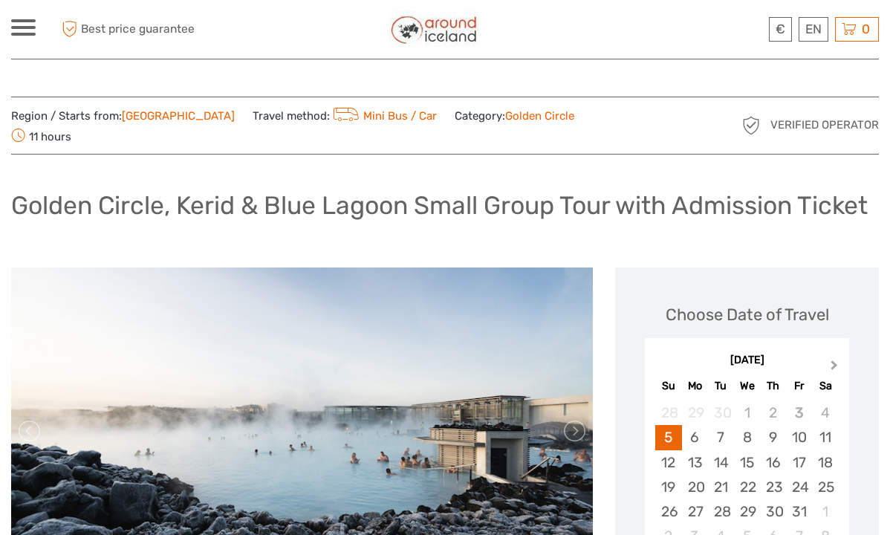 The width and height of the screenshot is (890, 535). What do you see at coordinates (721, 437) in the screenshot?
I see `div: Choose Tuesday, October 7th, 2025` at bounding box center [721, 437].